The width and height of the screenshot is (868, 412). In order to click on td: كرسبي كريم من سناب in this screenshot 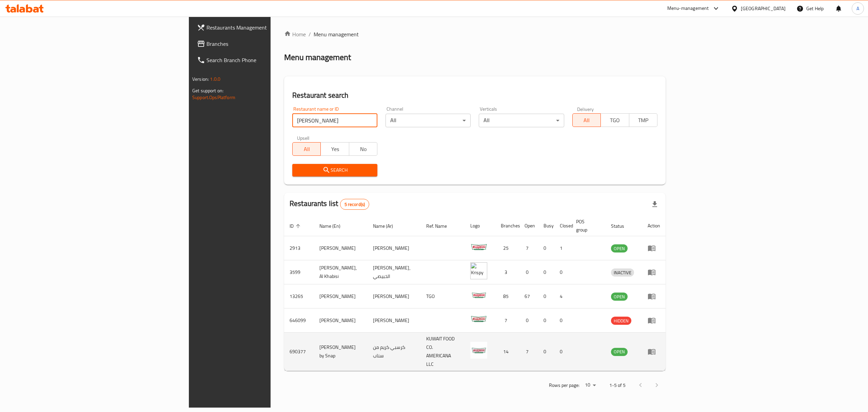, I will do `click(394, 351)`.